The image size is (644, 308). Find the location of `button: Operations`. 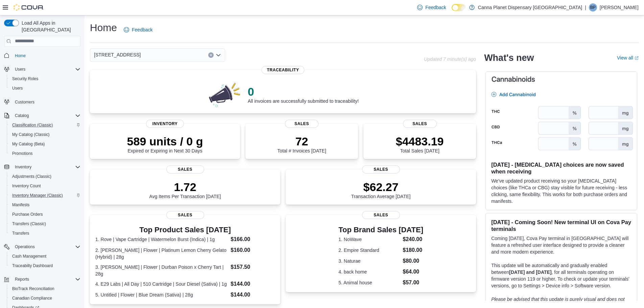

button: Operations is located at coordinates (25, 247).